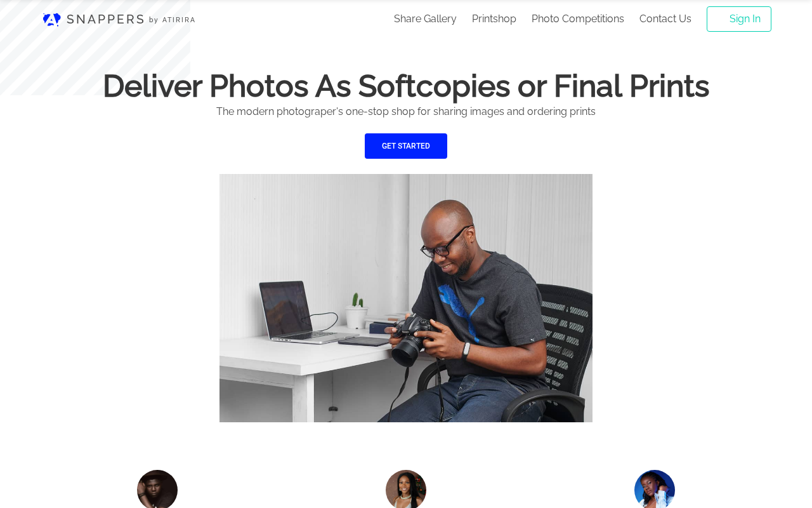 The height and width of the screenshot is (508, 812). What do you see at coordinates (406, 146) in the screenshot?
I see `a: Get Started` at bounding box center [406, 146].